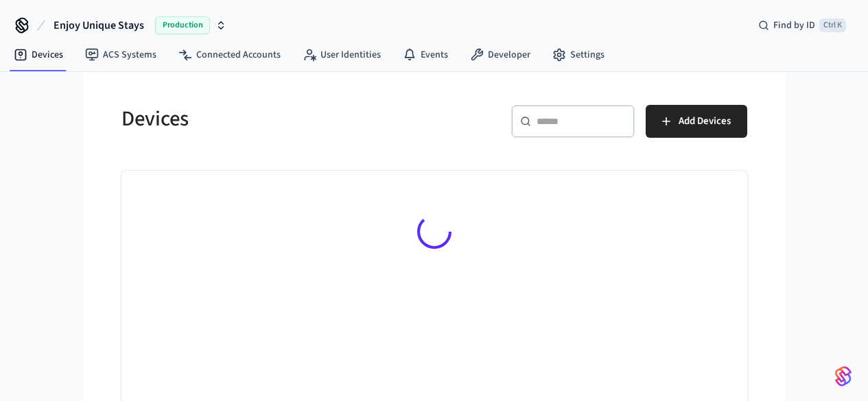  What do you see at coordinates (99, 25) in the screenshot?
I see `span: Enjoy Unique Stays` at bounding box center [99, 25].